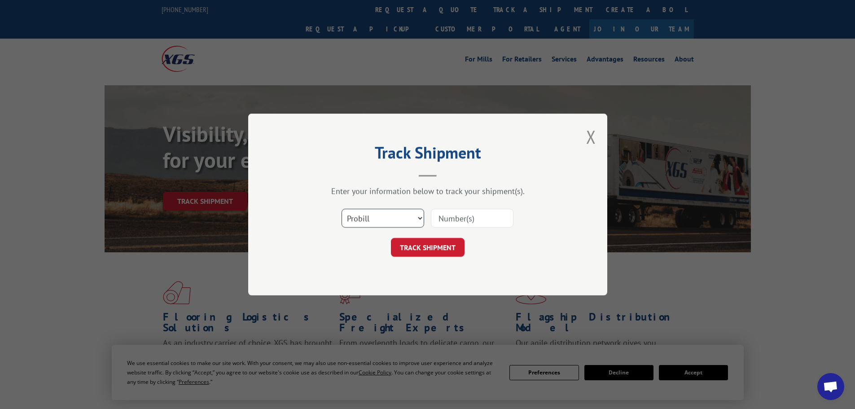 The width and height of the screenshot is (855, 409). Describe the element at coordinates (831, 386) in the screenshot. I see `div: Open chat` at that location.